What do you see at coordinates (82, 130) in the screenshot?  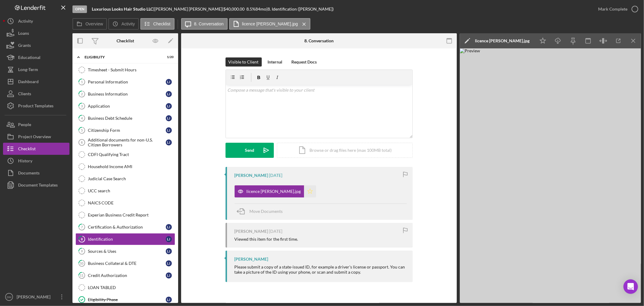 I see `tspan: 5` at bounding box center [82, 130].